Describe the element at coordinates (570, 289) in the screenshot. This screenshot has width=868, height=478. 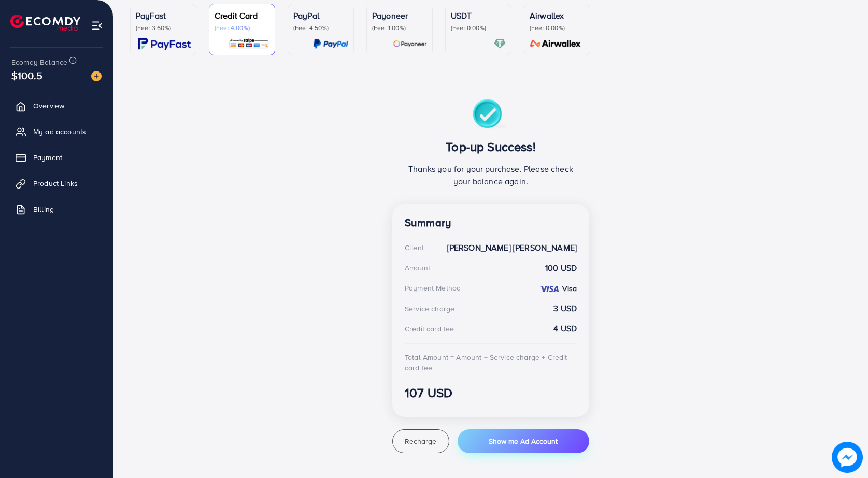
I see `strong: Visa` at that location.